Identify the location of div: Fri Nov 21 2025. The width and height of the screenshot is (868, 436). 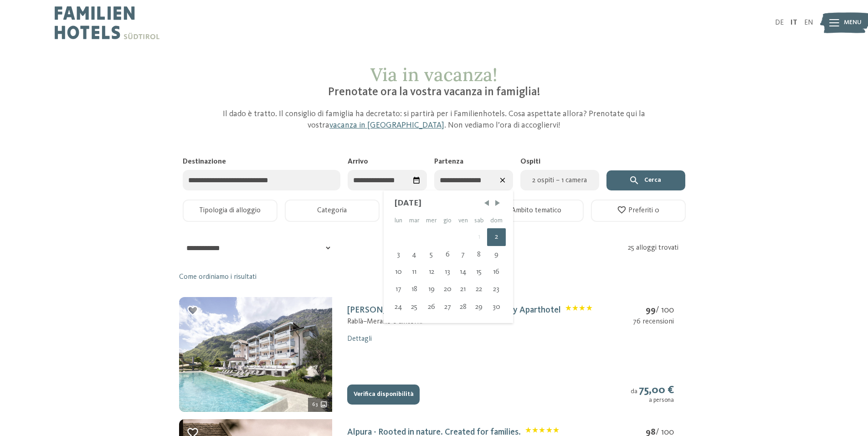
(463, 289).